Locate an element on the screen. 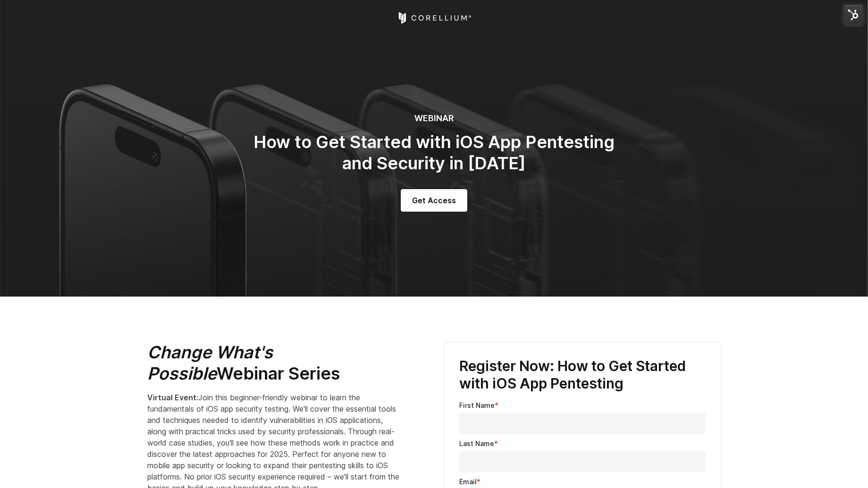  img: HubSpot Tools Menu Toggle is located at coordinates (853, 15).